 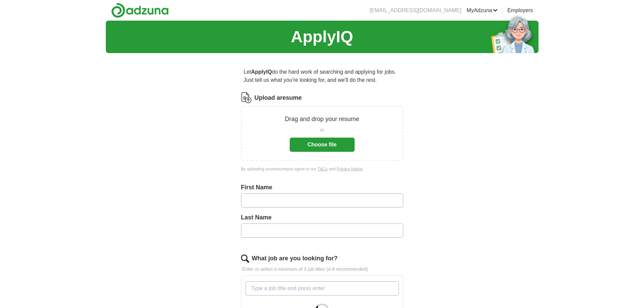 What do you see at coordinates (322, 119) in the screenshot?
I see `p: Drag and drop your resume` at bounding box center [322, 119].